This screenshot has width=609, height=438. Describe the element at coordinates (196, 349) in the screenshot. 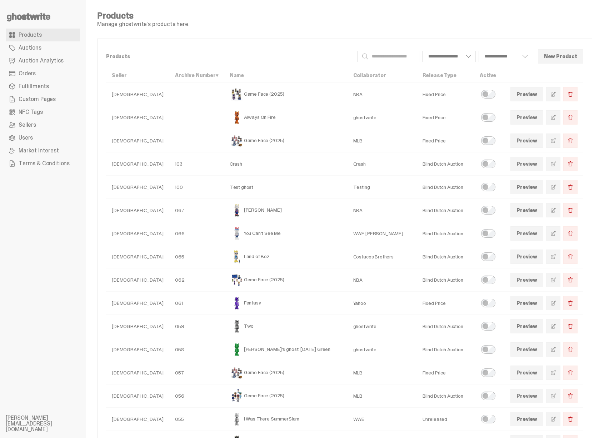

I see `td: 058` at that location.